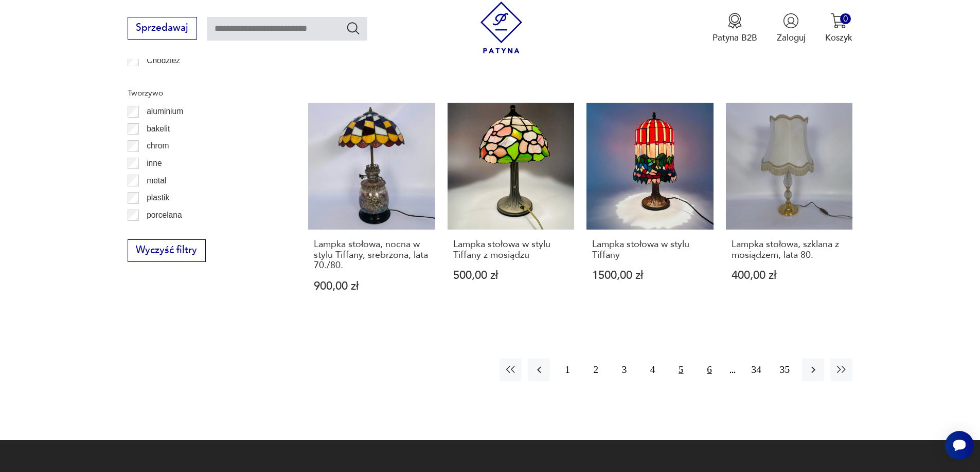 The height and width of the screenshot is (472, 980). What do you see at coordinates (159, 232) in the screenshot?
I see `p: porcelit` at bounding box center [159, 232].